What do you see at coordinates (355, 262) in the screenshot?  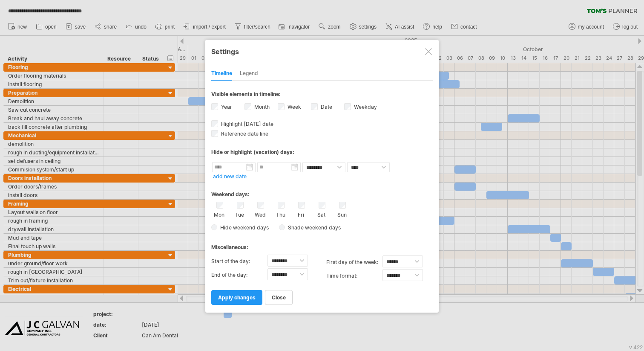 I see `label: first day of the week:` at bounding box center [355, 262].